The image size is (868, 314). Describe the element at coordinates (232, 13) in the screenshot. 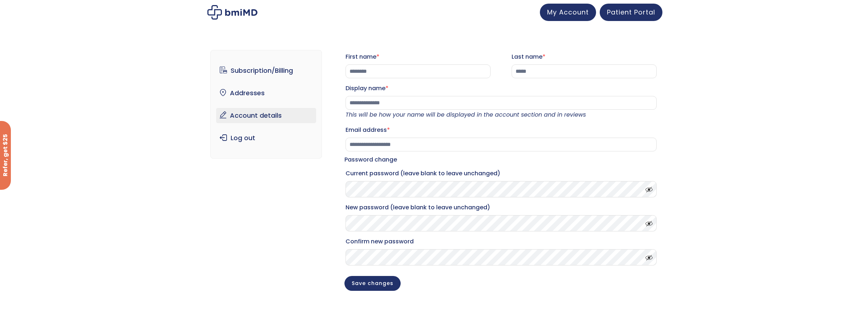

I see `div: My account` at that location.